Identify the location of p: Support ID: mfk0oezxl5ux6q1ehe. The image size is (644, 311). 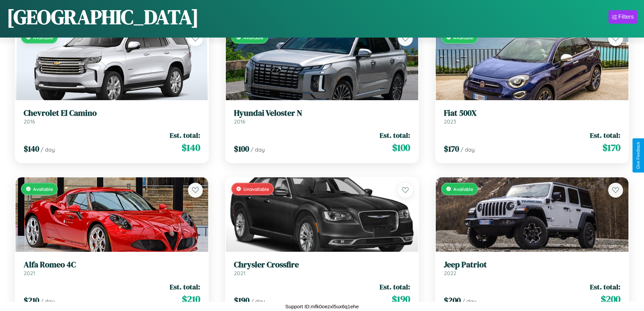
(322, 306).